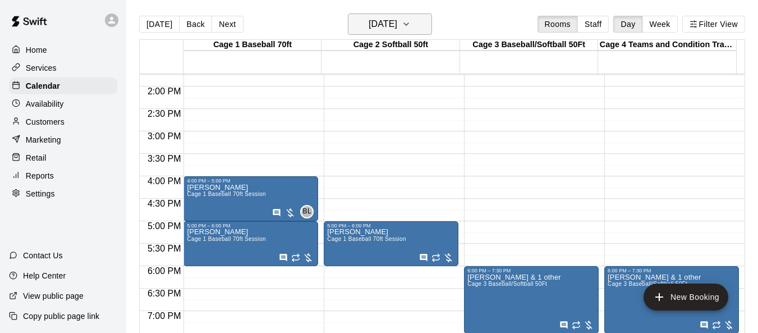  What do you see at coordinates (164, 136) in the screenshot?
I see `span: 3:00 PM` at bounding box center [164, 136].